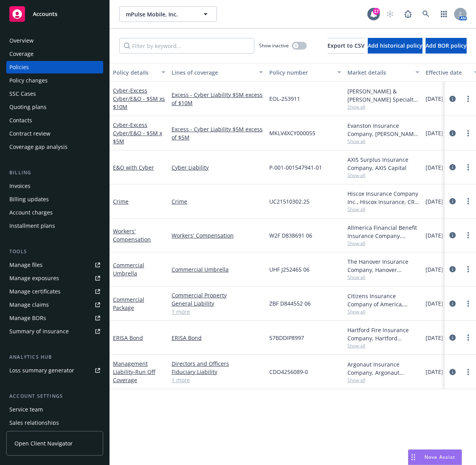  Describe the element at coordinates (217, 269) in the screenshot. I see `a: Commercial Umbrella` at that location.